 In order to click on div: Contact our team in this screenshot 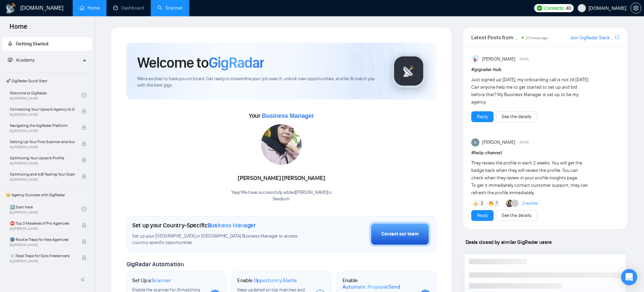, I will do `click(400, 234)`.